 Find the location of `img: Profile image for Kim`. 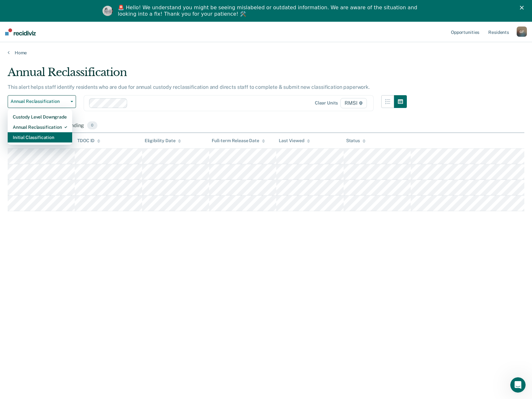

img: Profile image for Kim is located at coordinates (107, 11).